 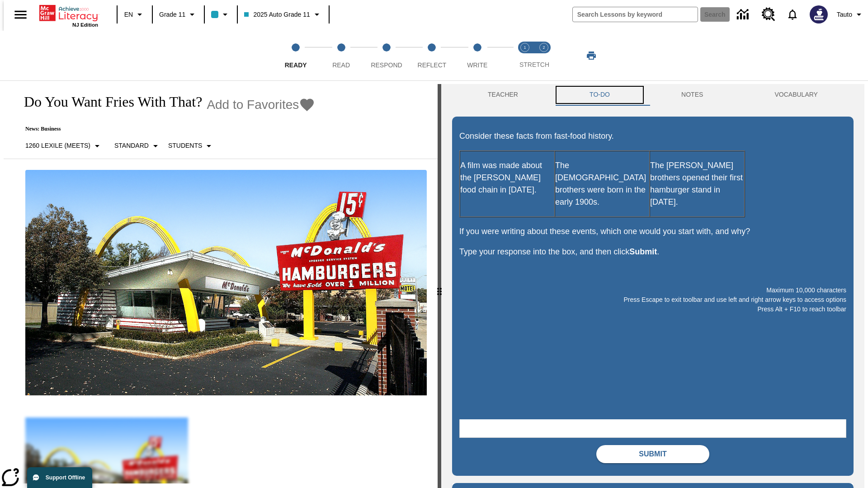 What do you see at coordinates (591, 56) in the screenshot?
I see `button: Print` at bounding box center [591, 56].